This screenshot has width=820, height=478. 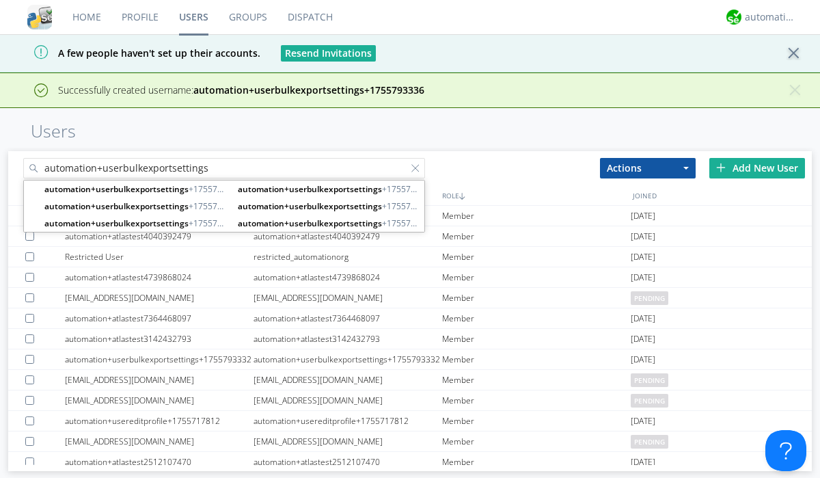 I want to click on div: Add New User, so click(x=757, y=168).